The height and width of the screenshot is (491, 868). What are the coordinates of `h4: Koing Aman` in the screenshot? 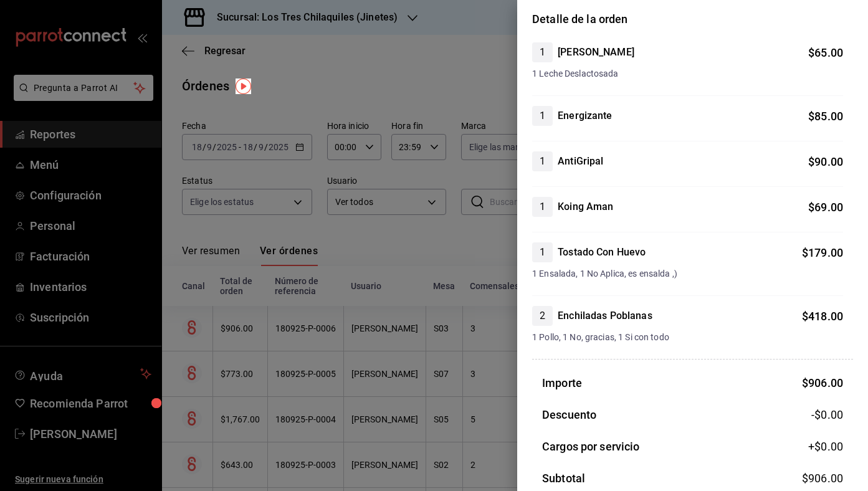 It's located at (585, 207).